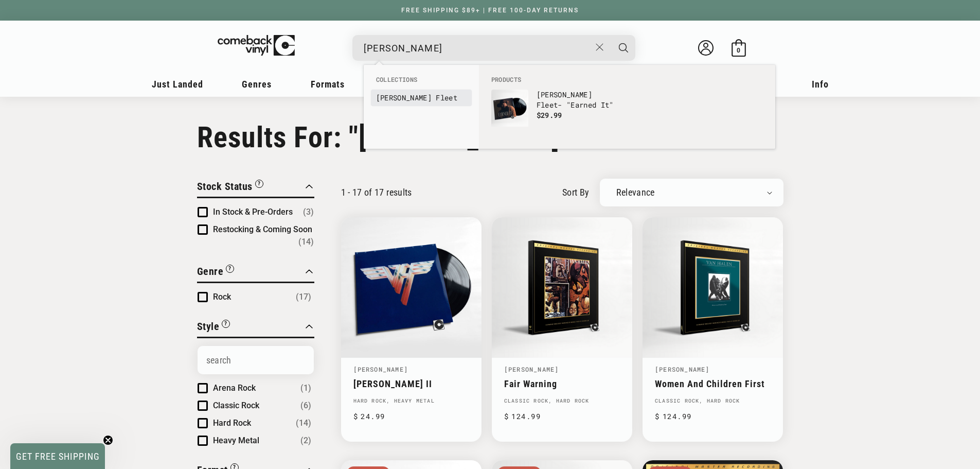 The image size is (980, 469). I want to click on span: Stock Status, so click(225, 186).